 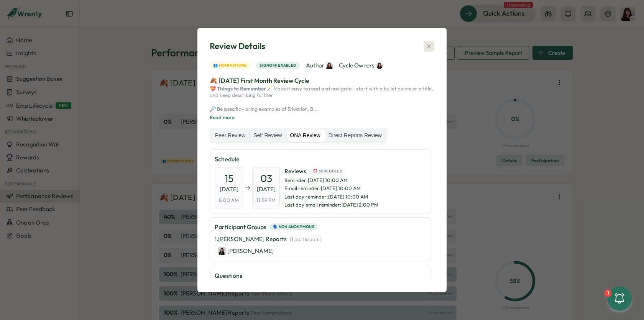 What do you see at coordinates (230, 136) in the screenshot?
I see `label: Peer Review` at bounding box center [230, 136].